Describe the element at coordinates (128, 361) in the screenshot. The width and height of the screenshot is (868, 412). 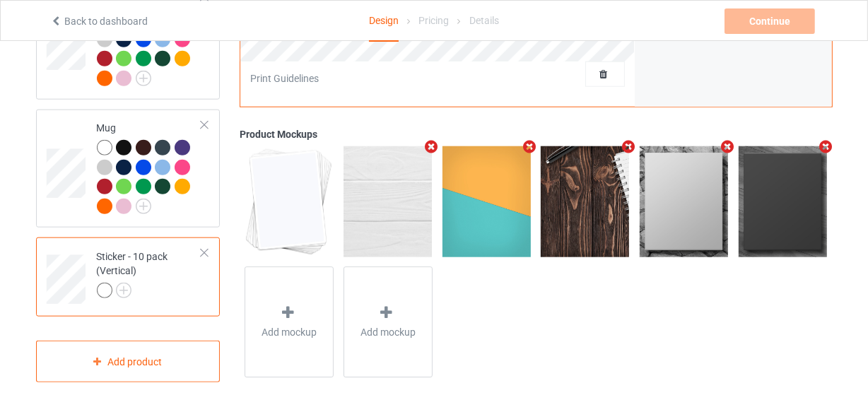
I see `div: Add product` at that location.